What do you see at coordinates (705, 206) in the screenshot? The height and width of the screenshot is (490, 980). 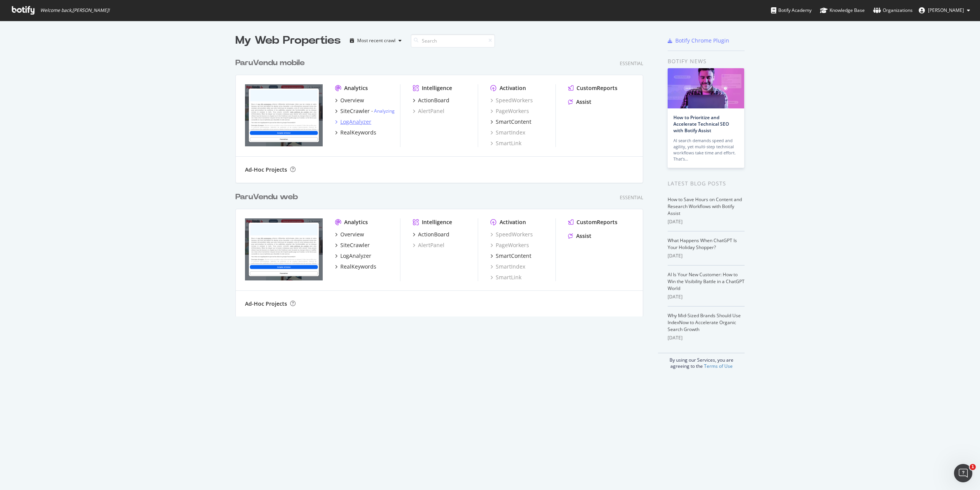 I see `a: How to Save Hours on Content and Research Workflows with Botify Assist` at bounding box center [705, 206].